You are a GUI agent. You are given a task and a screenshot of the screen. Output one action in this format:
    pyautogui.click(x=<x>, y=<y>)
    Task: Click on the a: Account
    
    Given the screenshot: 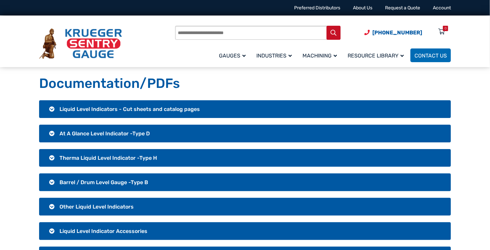 What is the action you would take?
    pyautogui.click(x=442, y=8)
    